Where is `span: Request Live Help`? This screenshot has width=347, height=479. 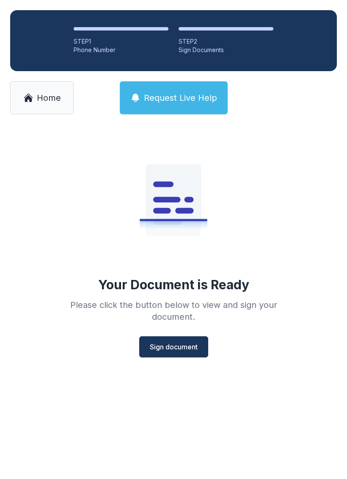
span: Request Live Help is located at coordinates (180, 98).